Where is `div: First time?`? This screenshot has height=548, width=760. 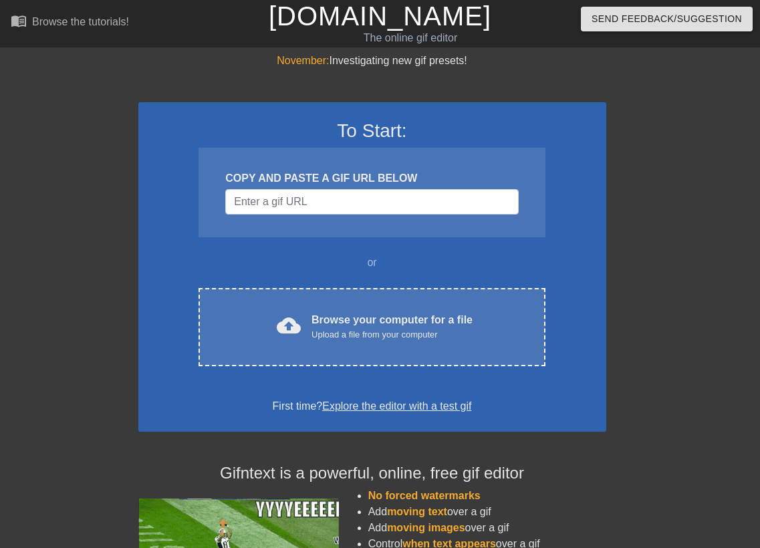 div: First time? is located at coordinates (372, 407).